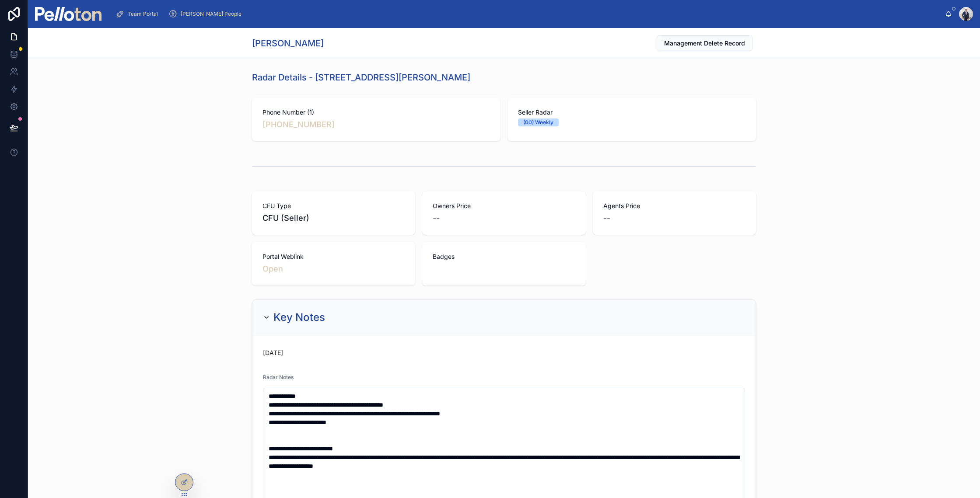 Image resolution: width=980 pixels, height=498 pixels. Describe the element at coordinates (299, 318) in the screenshot. I see `h2: Key Notes` at that location.